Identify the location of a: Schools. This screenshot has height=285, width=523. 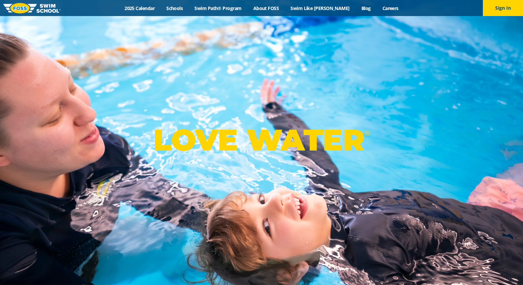
(175, 8).